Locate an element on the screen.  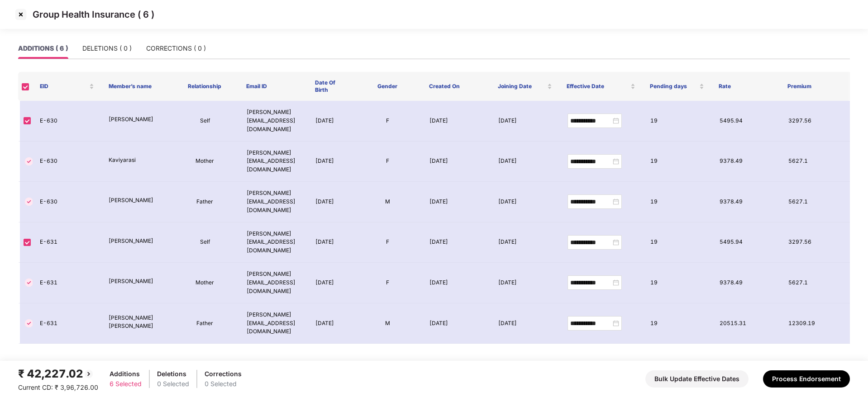
th: Effective Date is located at coordinates (601, 86).